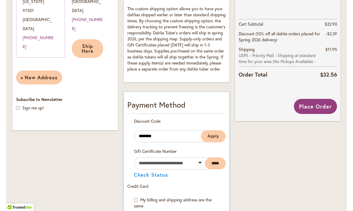 This screenshot has width=353, height=211. Describe the element at coordinates (246, 49) in the screenshot. I see `span: Shipping` at that location.